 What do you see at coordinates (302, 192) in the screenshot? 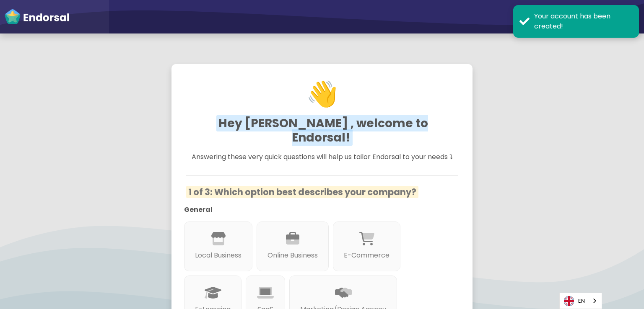
I see `span: 1 of 3: Which option best describes your company?` at bounding box center [302, 192].